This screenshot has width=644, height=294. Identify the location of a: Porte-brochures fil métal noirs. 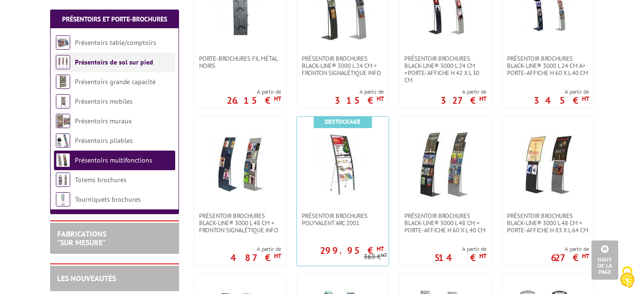
(240, 63).